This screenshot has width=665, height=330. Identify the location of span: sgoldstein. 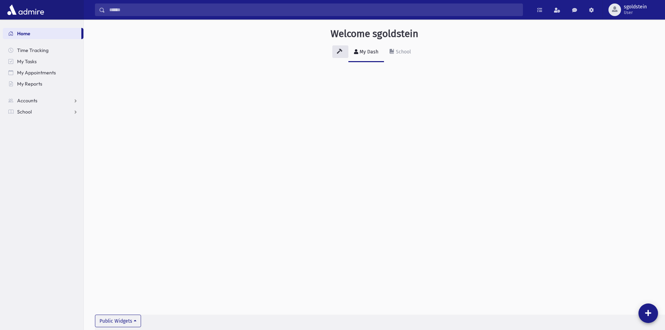
(635, 7).